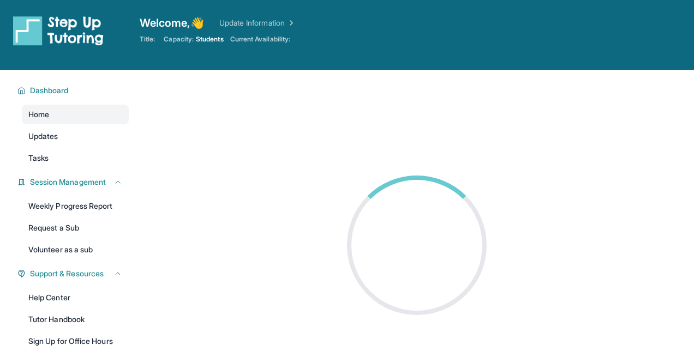 This screenshot has height=351, width=694. Describe the element at coordinates (74, 91) in the screenshot. I see `button: Dashboard` at that location.